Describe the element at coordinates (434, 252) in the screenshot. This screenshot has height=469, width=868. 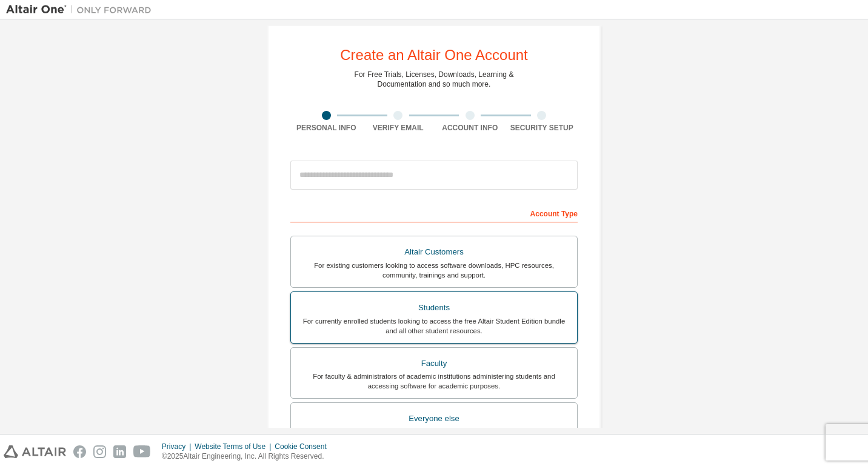
I see `div: Altair Customers` at that location.